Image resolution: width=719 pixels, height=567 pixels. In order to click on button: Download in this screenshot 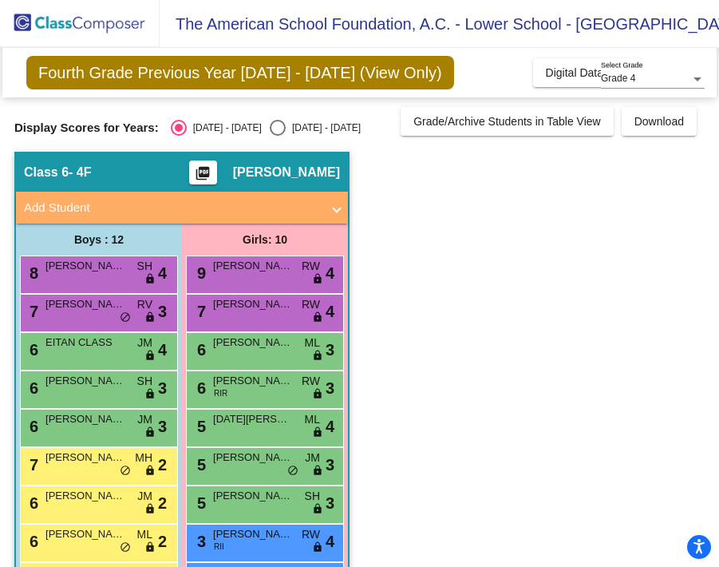, I will do `click(659, 121)`.